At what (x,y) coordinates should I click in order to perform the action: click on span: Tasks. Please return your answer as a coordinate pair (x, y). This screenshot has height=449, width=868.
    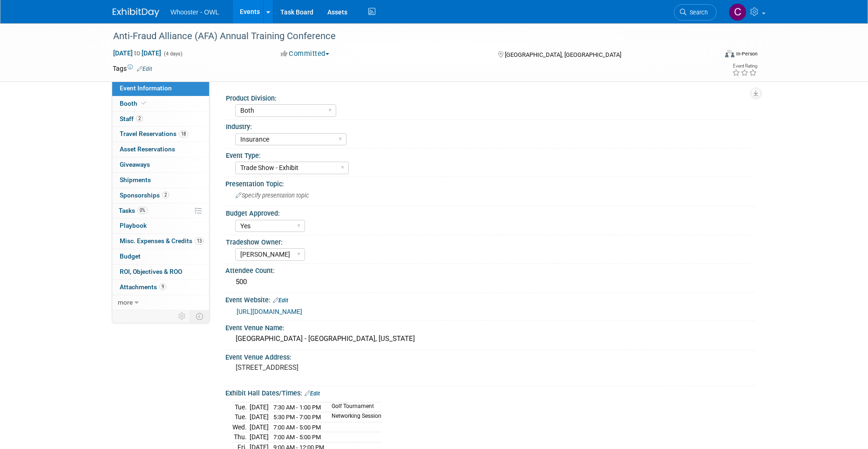
    Looking at the image, I should click on (133, 210).